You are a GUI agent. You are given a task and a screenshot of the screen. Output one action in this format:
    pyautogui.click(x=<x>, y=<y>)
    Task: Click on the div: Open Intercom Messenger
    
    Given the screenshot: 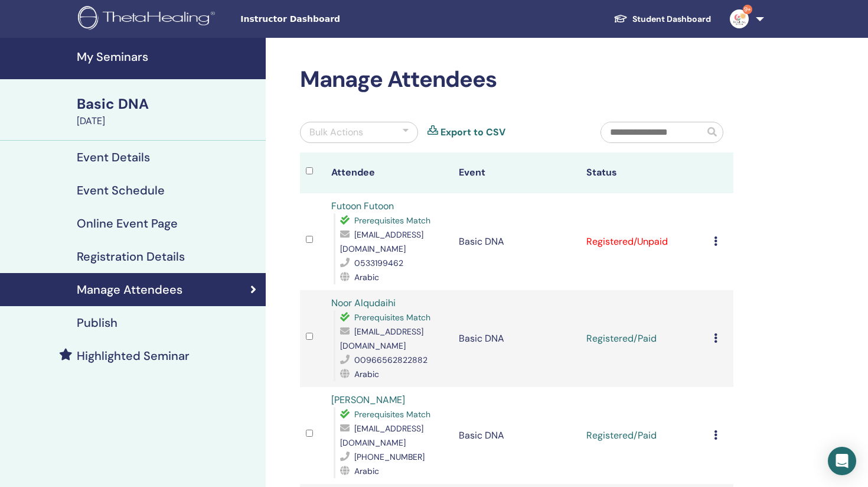 What is the action you would take?
    pyautogui.click(x=843, y=461)
    